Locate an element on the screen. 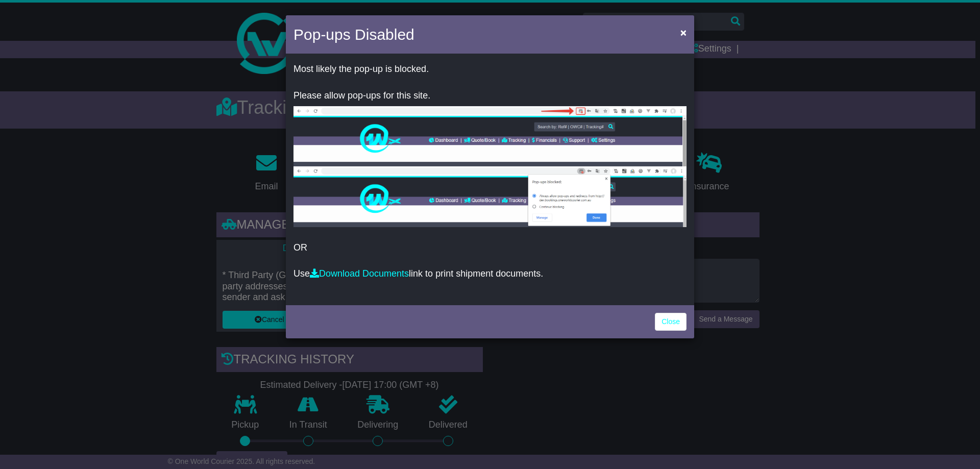 Image resolution: width=980 pixels, height=469 pixels. button: Close is located at coordinates (683, 32).